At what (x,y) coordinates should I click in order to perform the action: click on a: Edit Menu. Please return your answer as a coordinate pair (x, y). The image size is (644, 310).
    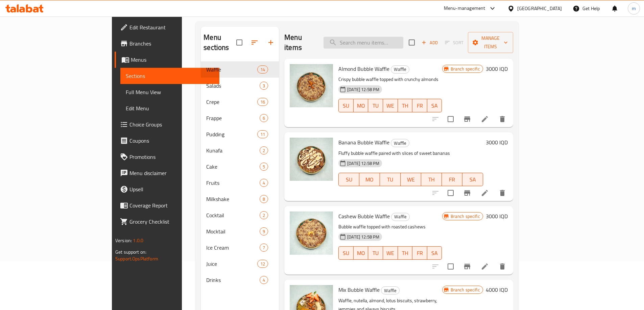
    Looking at the image, I should click on (170, 108).